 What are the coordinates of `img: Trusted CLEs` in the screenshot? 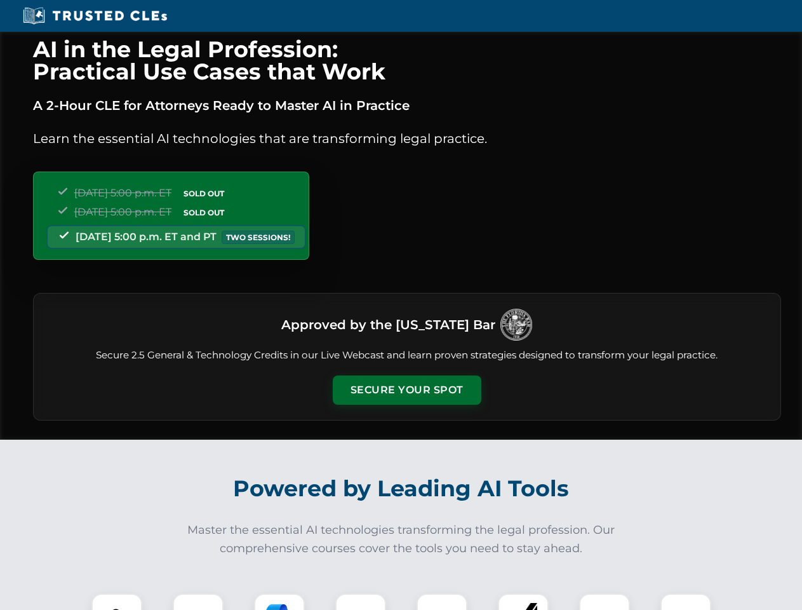 It's located at (95, 16).